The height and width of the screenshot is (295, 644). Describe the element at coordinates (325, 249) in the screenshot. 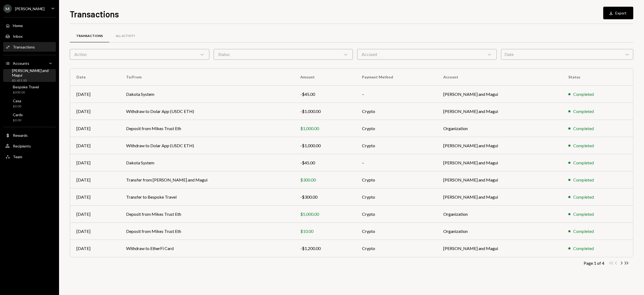

I see `div: -$1,200.00` at that location.